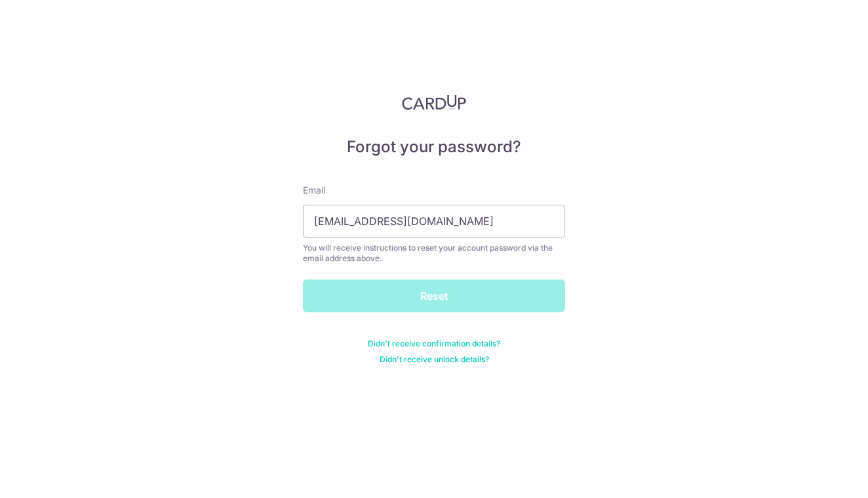  Describe the element at coordinates (434, 102) in the screenshot. I see `img: CardUp Logo` at that location.